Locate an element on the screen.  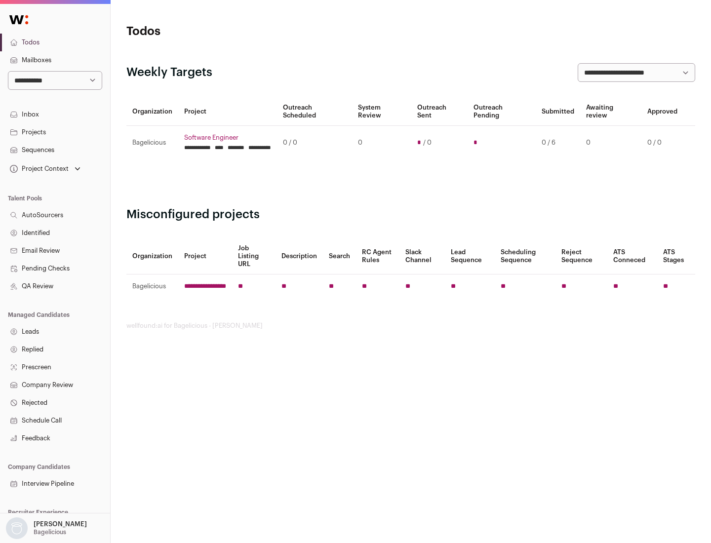
a: Software Engineer is located at coordinates (228, 138).